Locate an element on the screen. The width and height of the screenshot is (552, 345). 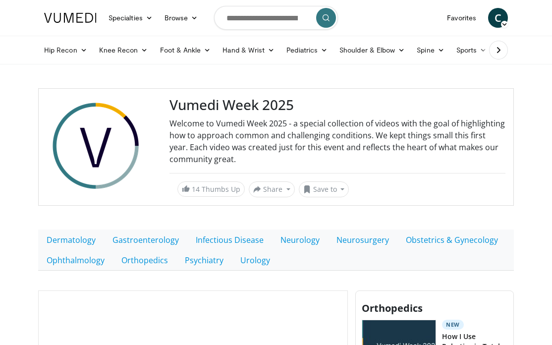
a: Shoulder & Elbow is located at coordinates (372, 50).